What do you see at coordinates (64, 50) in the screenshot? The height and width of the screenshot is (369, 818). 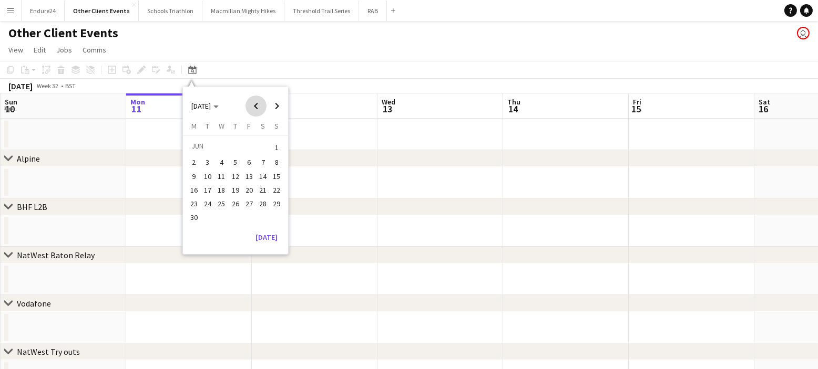 I see `span: Jobs` at bounding box center [64, 50].